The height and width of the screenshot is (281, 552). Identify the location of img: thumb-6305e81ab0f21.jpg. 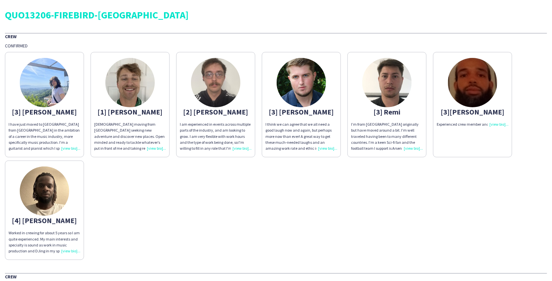
(387, 83).